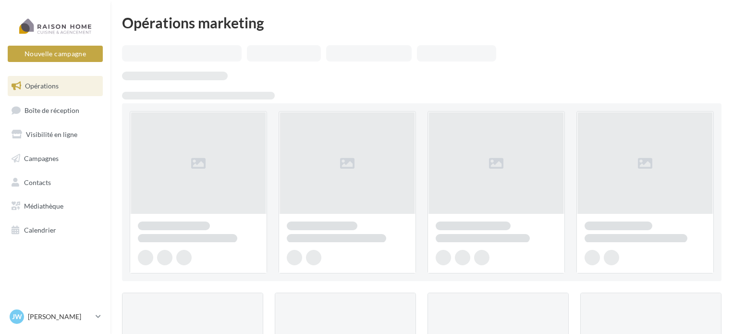 This screenshot has height=334, width=733. I want to click on span: Visibilité en ligne, so click(51, 134).